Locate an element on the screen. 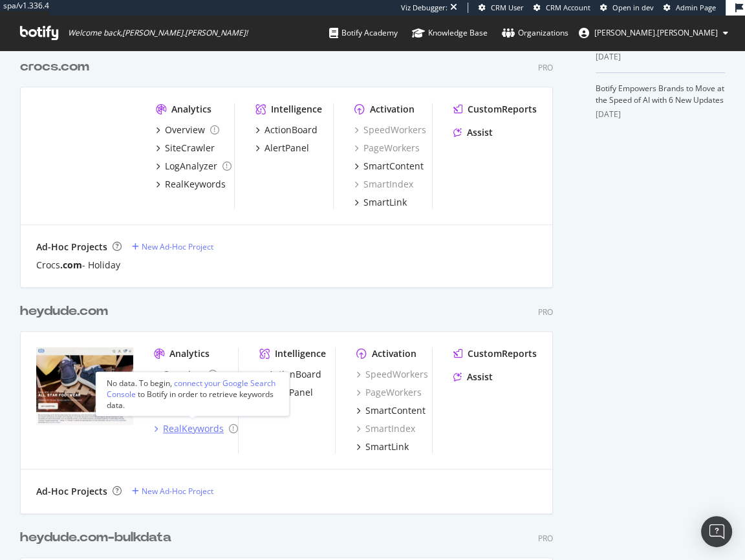 This screenshot has height=560, width=745. div: Botify Academy is located at coordinates (363, 33).